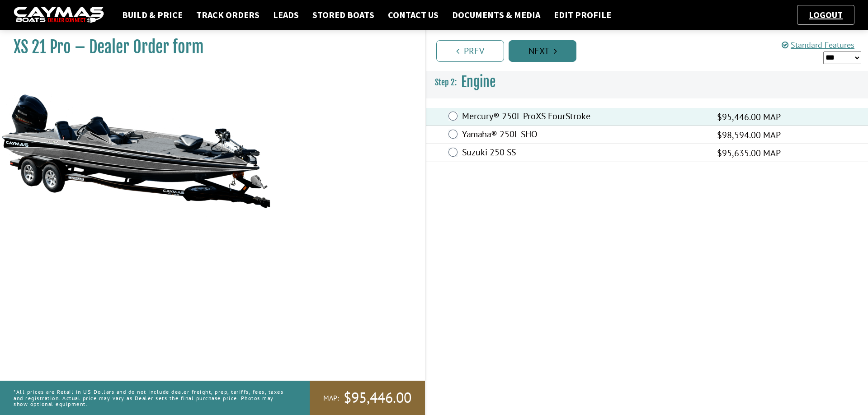 Image resolution: width=868 pixels, height=415 pixels. I want to click on a: Next, so click(543, 51).